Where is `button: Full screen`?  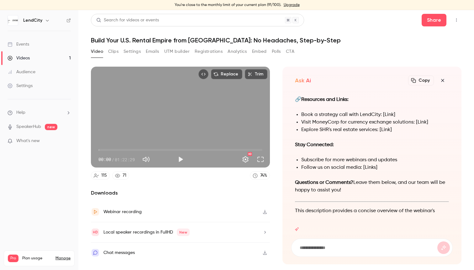 button: Full screen is located at coordinates (261, 159).